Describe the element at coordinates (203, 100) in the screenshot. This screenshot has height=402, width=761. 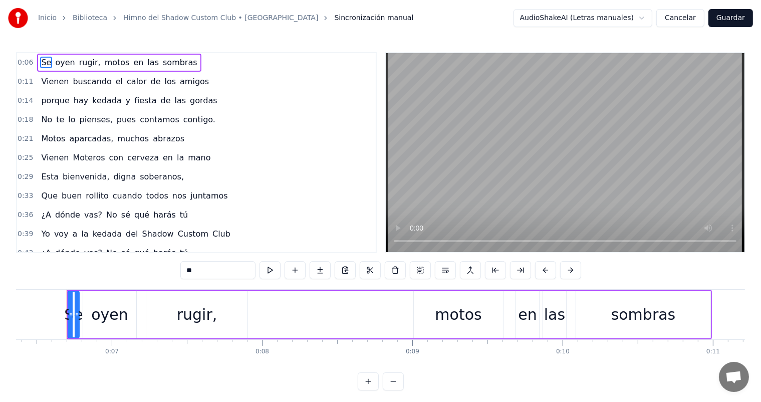
I see `span: gordas` at that location.